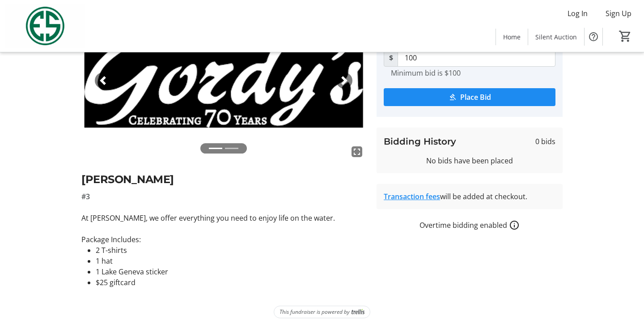 The width and height of the screenshot is (644, 329). What do you see at coordinates (357, 151) in the screenshot?
I see `mat-icon: fullscreen` at bounding box center [357, 151].